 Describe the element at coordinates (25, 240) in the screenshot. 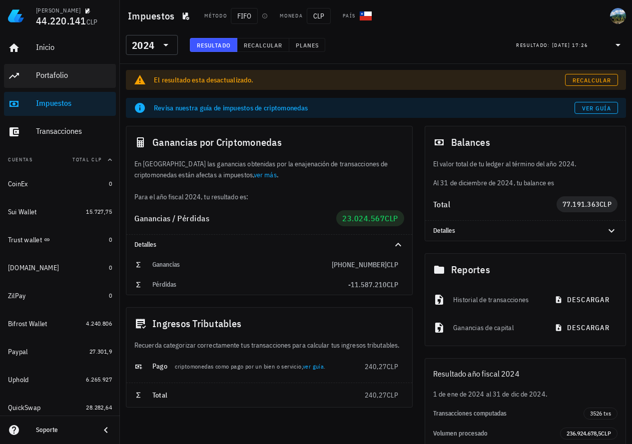

I see `div: Trust wallet` at that location.